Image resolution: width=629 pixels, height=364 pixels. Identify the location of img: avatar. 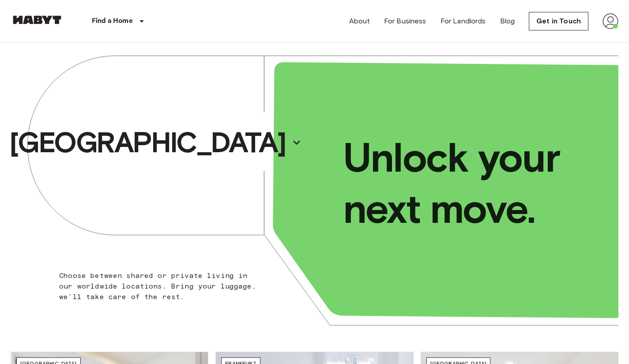
(610, 21).